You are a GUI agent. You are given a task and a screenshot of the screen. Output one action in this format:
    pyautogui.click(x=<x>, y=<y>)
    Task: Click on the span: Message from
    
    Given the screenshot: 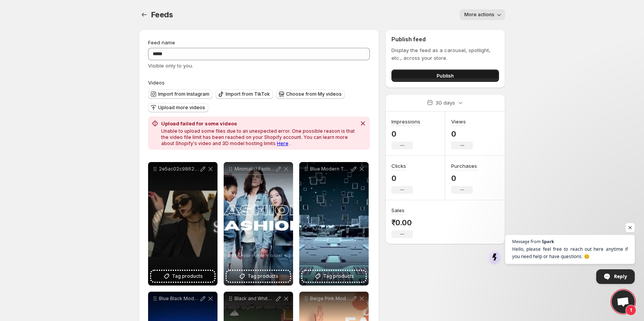 What is the action you would take?
    pyautogui.click(x=527, y=241)
    